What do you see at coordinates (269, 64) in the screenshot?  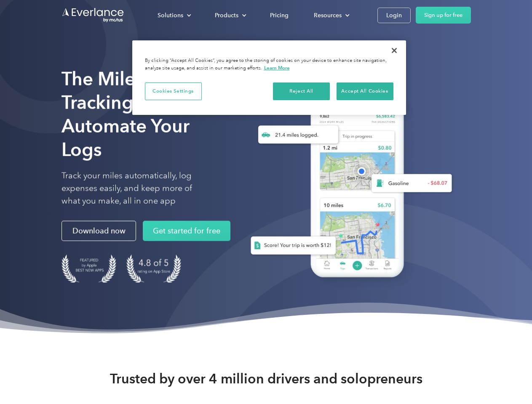 I see `div: By clicking “Accept All Cookies”, you agree to the storing of cookies on your device to enhance s...` at bounding box center [269, 64].